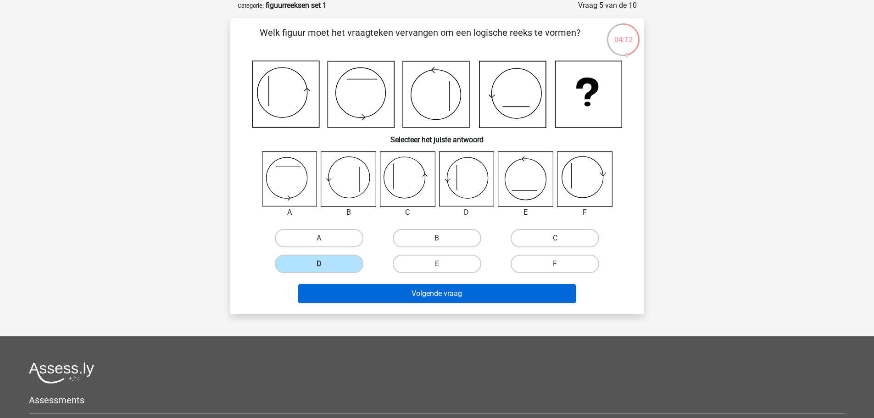 The width and height of the screenshot is (874, 418). I want to click on label: F, so click(554, 264).